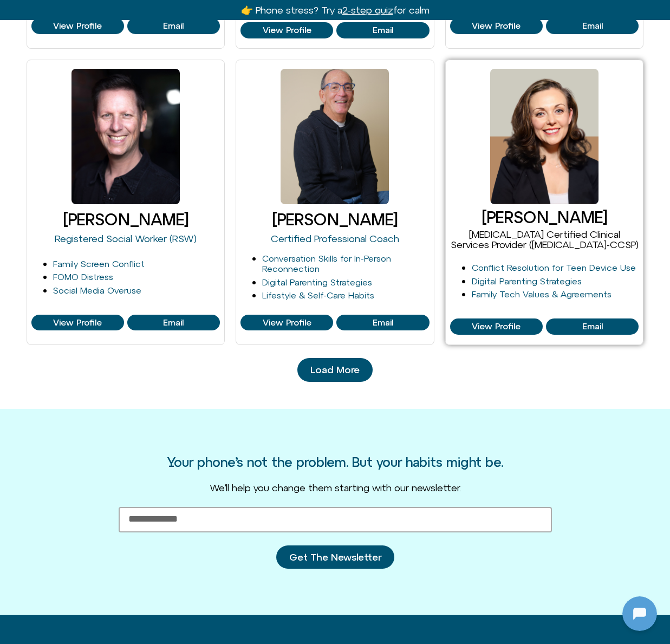  What do you see at coordinates (542, 294) in the screenshot?
I see `a: Family Tech Values & Agreements` at bounding box center [542, 294].